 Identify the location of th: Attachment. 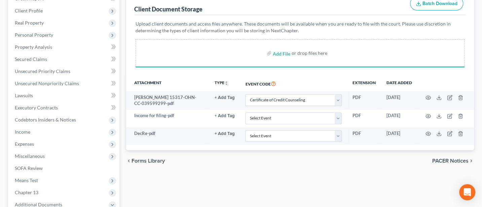
(167, 83).